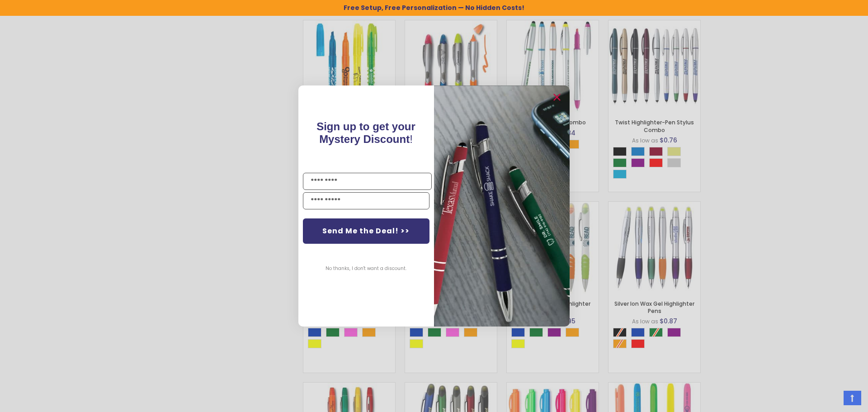  Describe the element at coordinates (502, 205) in the screenshot. I see `img: pop-up-image` at that location.